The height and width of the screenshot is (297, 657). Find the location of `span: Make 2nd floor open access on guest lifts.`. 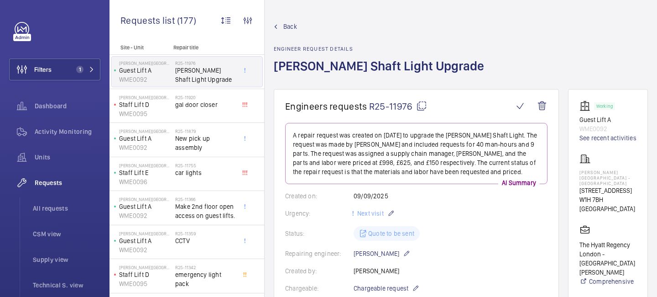

span: Make 2nd floor open access on guest lifts. is located at coordinates (205, 211).